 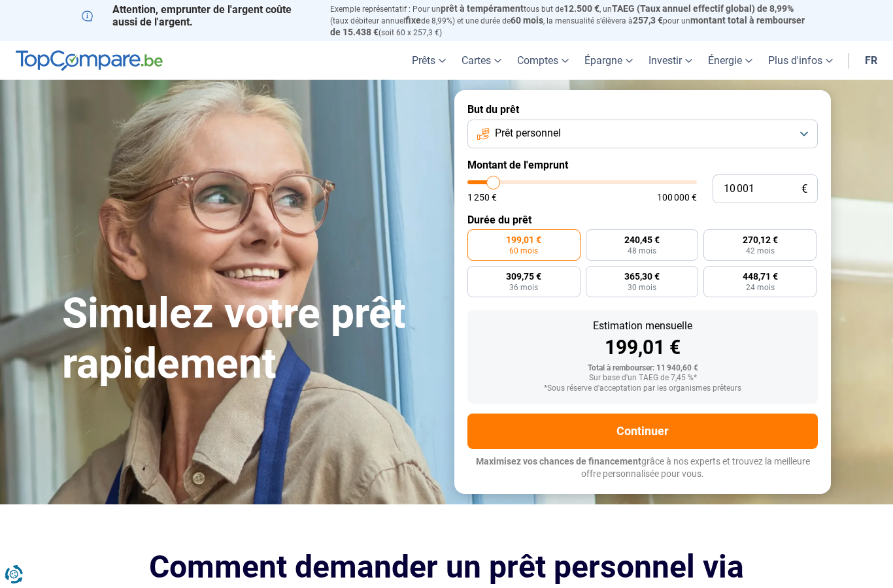 What do you see at coordinates (761, 288) in the screenshot?
I see `span: 24 mois` at bounding box center [761, 288].